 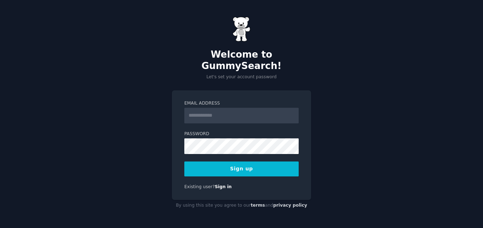 I want to click on button: Sign up, so click(x=241, y=169).